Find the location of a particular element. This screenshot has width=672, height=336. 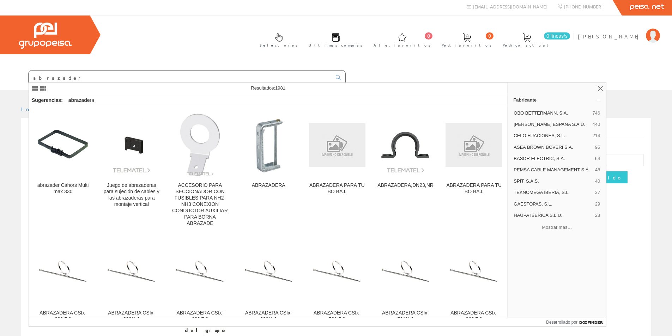

div: Sugerencias: is located at coordinates (47, 100).